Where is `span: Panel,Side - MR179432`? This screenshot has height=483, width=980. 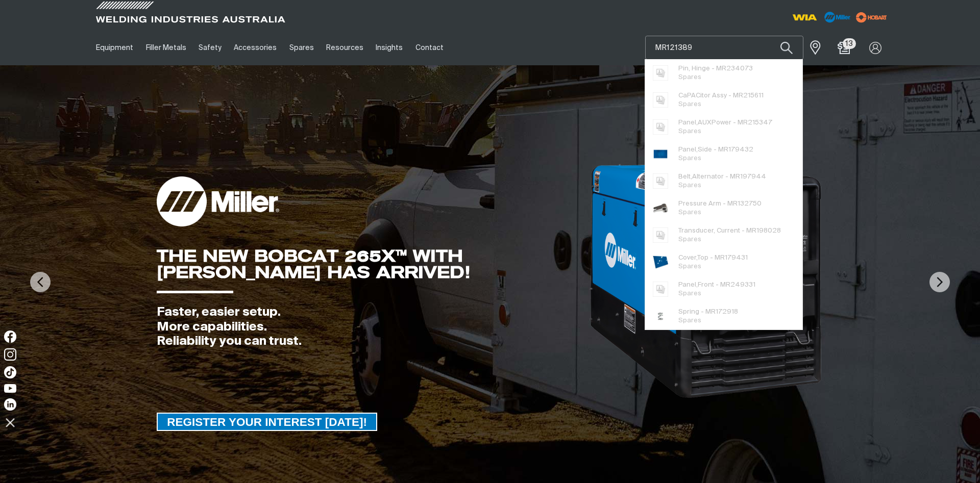
span: Panel,Side - MR179432 is located at coordinates (715, 150).